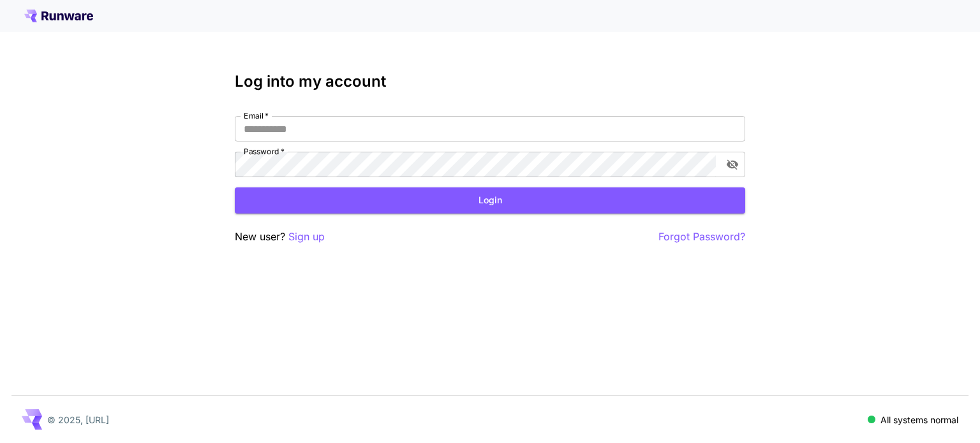 The height and width of the screenshot is (443, 980). I want to click on label: Email, so click(256, 115).